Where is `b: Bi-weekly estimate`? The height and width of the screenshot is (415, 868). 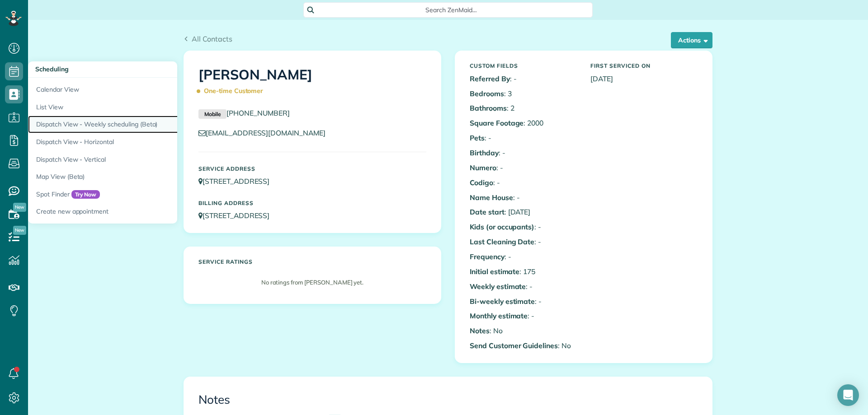 b: Bi-weekly estimate is located at coordinates (502, 301).